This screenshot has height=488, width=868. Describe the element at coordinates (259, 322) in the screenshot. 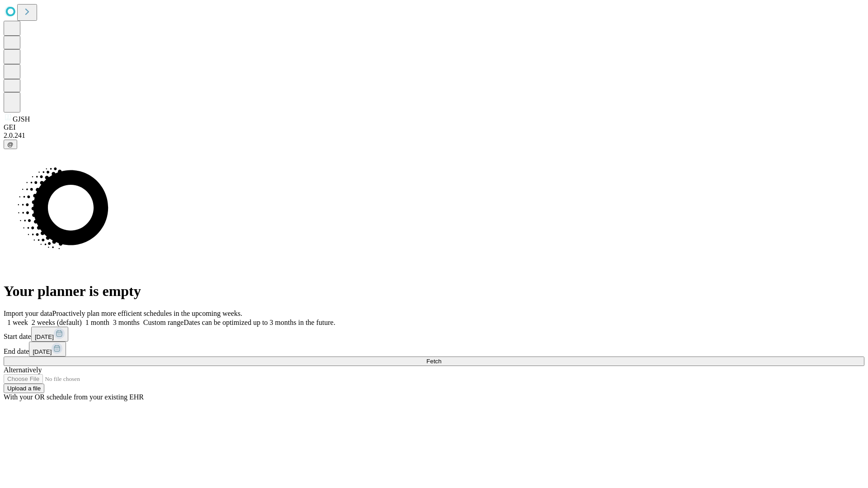

I see `span: Dates can be optimized up to 3 months in the future.` at that location.